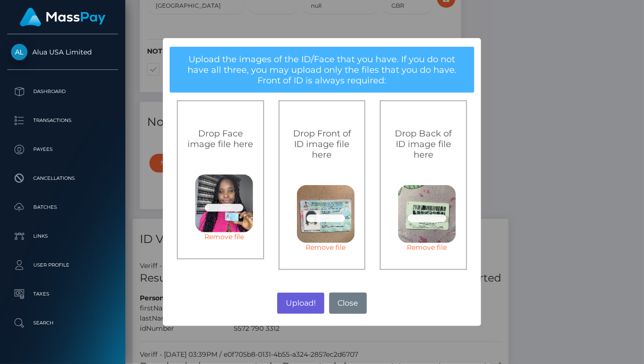  I want to click on p: Links, so click(63, 237).